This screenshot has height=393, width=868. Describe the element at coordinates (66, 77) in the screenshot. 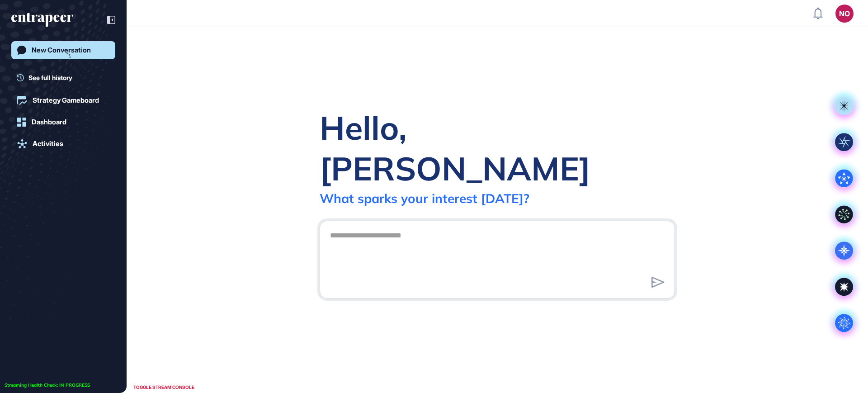

I see `a: See full history` at that location.